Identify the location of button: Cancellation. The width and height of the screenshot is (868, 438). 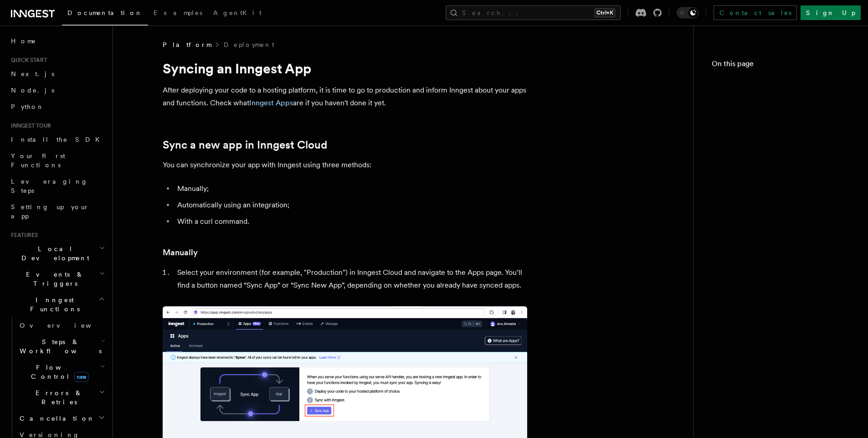
(61, 419).